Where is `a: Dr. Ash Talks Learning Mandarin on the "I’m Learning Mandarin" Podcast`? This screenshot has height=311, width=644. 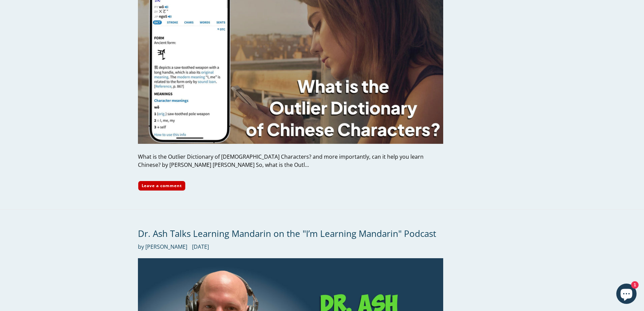
a: Dr. Ash Talks Learning Mandarin on the "I’m Learning Mandarin" Podcast is located at coordinates (287, 233).